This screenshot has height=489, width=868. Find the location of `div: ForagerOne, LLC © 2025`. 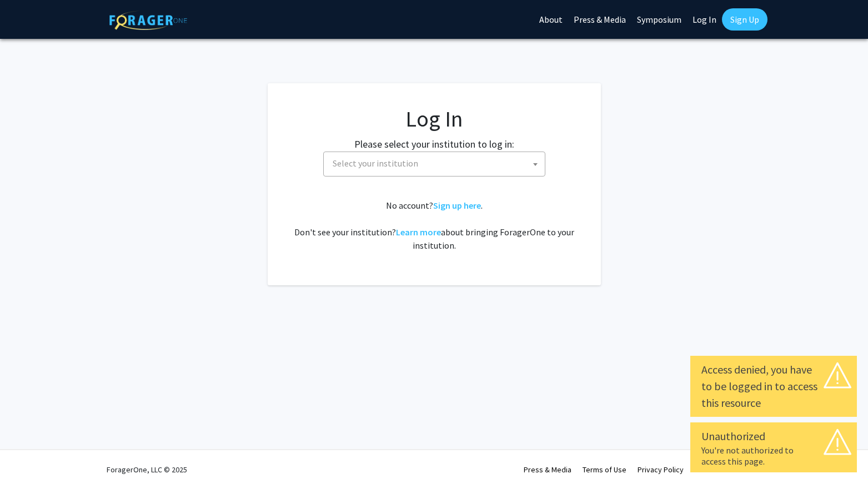

div: ForagerOne, LLC © 2025 is located at coordinates (146, 469).